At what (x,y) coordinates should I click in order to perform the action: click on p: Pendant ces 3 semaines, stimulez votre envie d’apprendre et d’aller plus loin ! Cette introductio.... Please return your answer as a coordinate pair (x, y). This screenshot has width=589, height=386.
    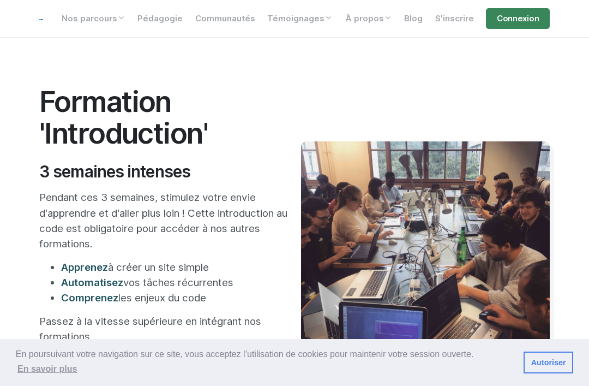
    Looking at the image, I should click on (164, 220).